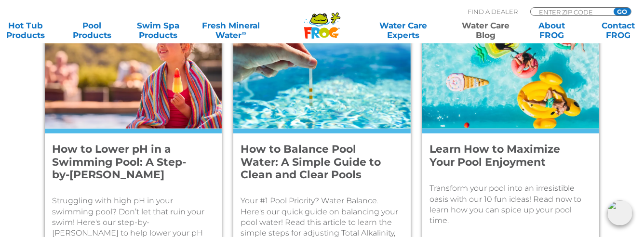  Describe the element at coordinates (493, 12) in the screenshot. I see `p: Find A Dealer` at that location.